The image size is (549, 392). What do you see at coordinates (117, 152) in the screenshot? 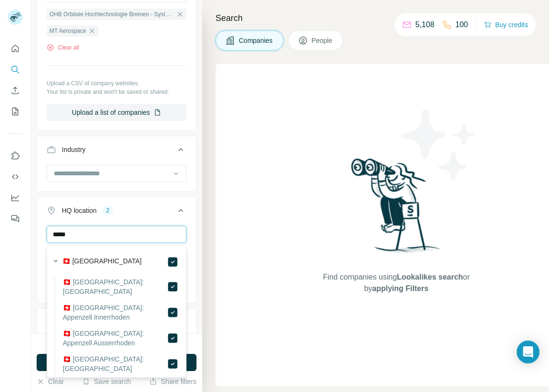
I see `button: Industry` at bounding box center [117, 152].